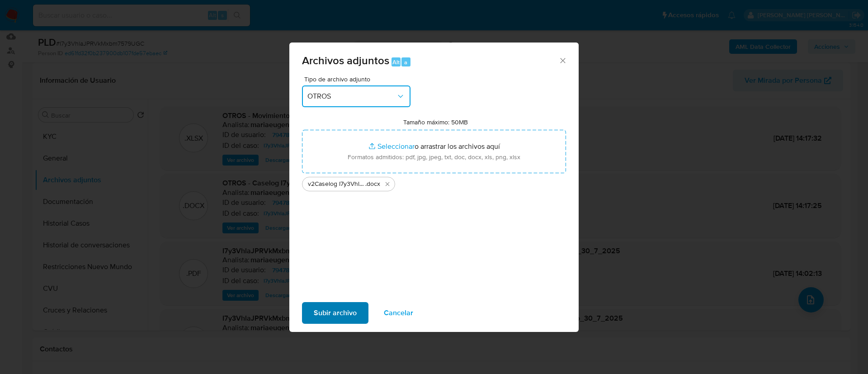 This screenshot has width=868, height=374. Describe the element at coordinates (406, 62) in the screenshot. I see `span: a` at that location.